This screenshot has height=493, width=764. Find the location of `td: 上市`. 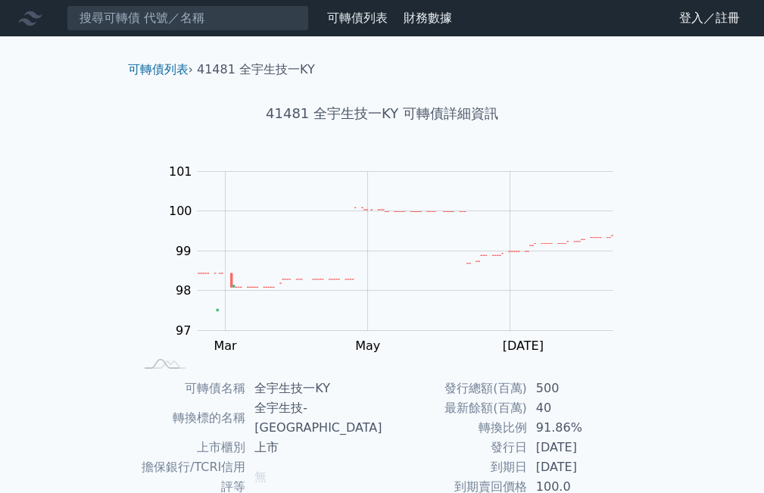

td: 上市 is located at coordinates (314, 448).